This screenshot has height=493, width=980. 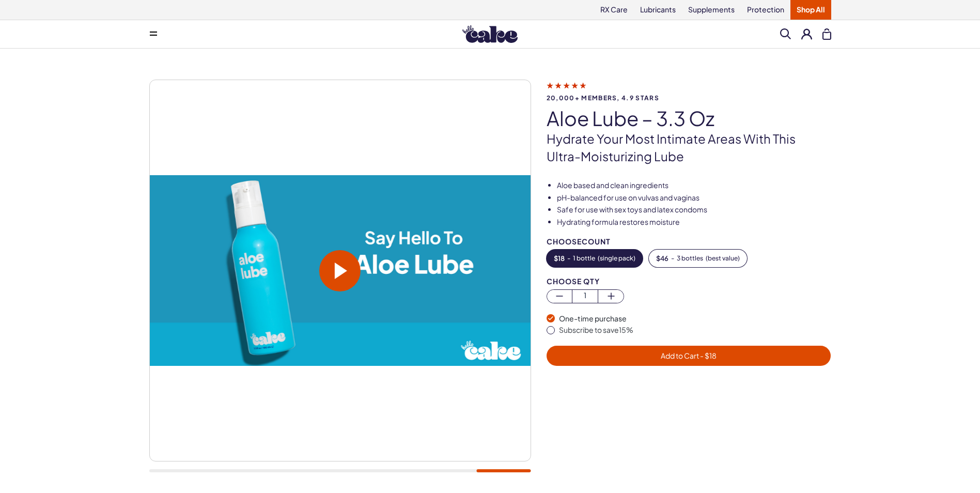 I want to click on span: Add to Cart, so click(x=688, y=355).